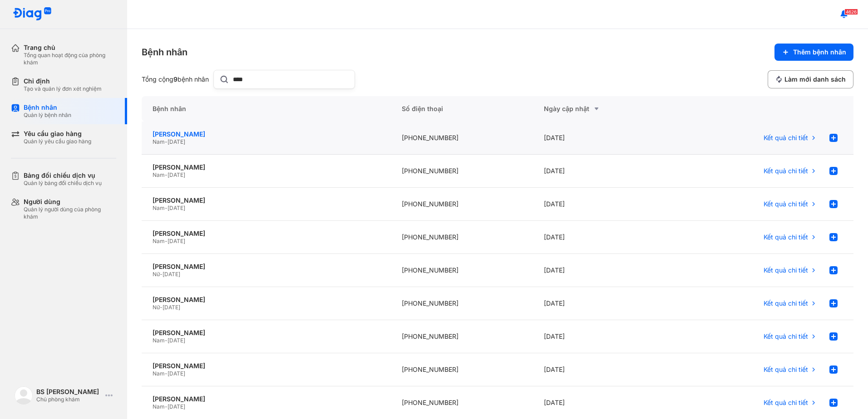  I want to click on div: Quản lý bệnh nhân, so click(47, 115).